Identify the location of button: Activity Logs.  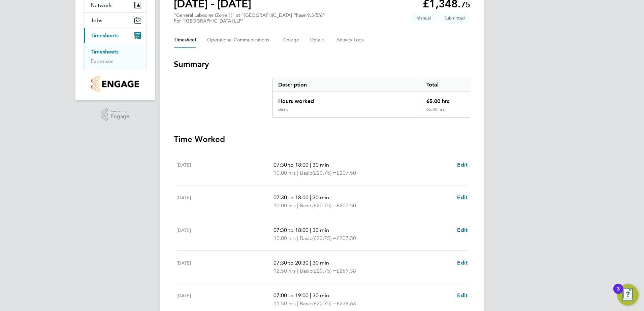
(351, 40).